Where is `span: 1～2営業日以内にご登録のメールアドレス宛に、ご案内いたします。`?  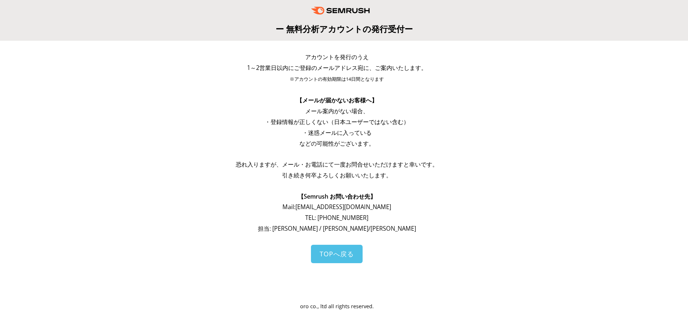
span: 1～2営業日以内にご登録のメールアドレス宛に、ご案内いたします。 is located at coordinates (337, 68).